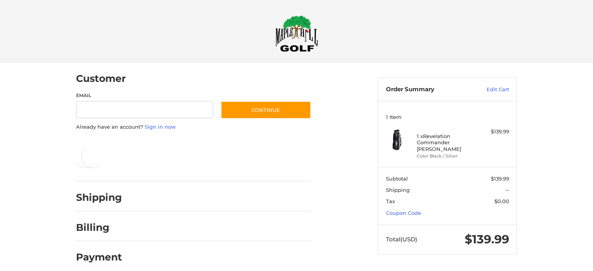 The width and height of the screenshot is (593, 271). What do you see at coordinates (266, 110) in the screenshot?
I see `button: Continue` at bounding box center [266, 110].